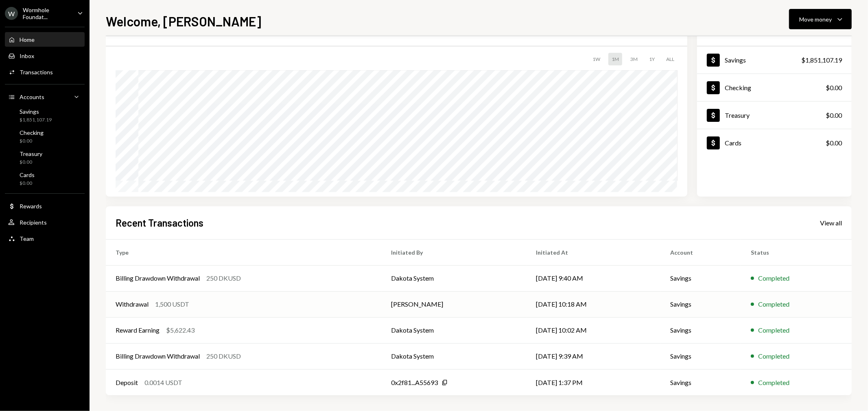 The image size is (868, 411). What do you see at coordinates (31, 97) in the screenshot?
I see `div: Accounts` at bounding box center [31, 97].